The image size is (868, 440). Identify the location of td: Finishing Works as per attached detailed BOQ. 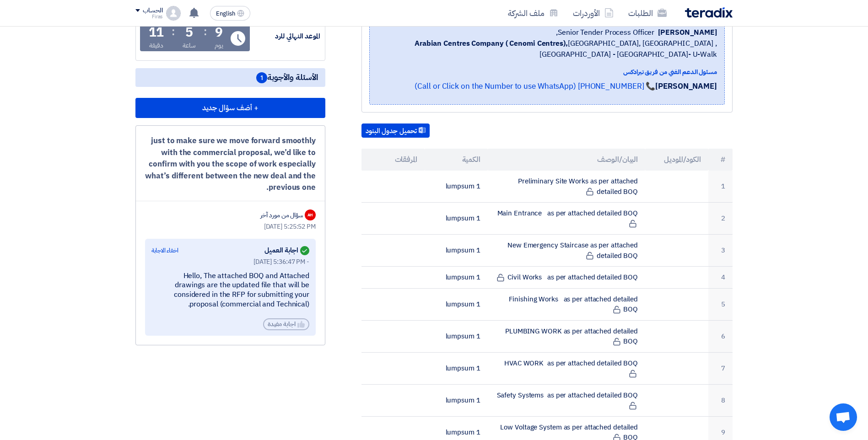
(566, 304).